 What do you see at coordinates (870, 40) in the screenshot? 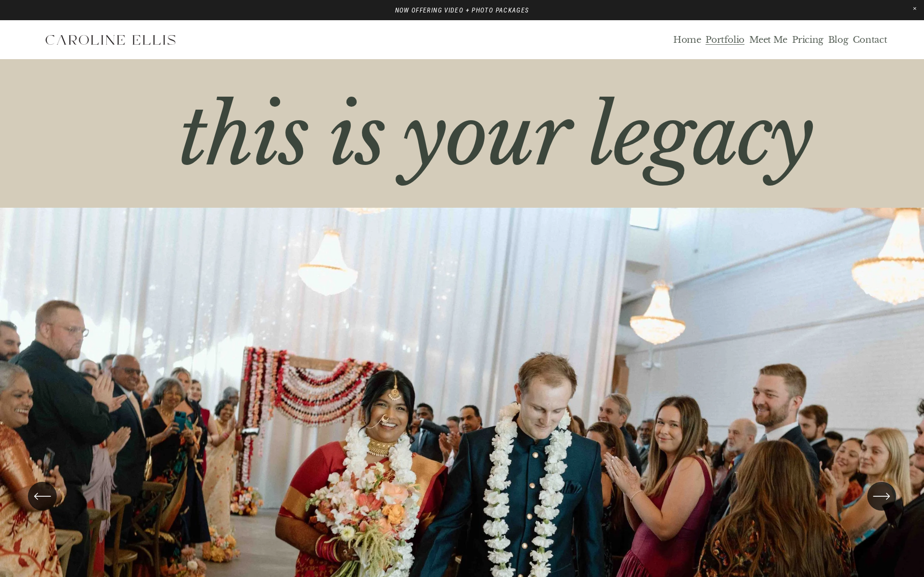
I see `a: Contact` at bounding box center [870, 40].